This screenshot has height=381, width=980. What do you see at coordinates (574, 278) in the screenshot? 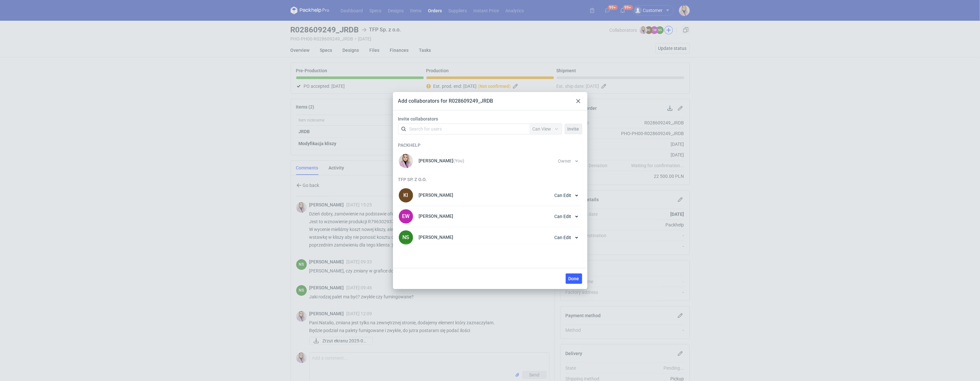
I see `span: Done` at bounding box center [574, 278].